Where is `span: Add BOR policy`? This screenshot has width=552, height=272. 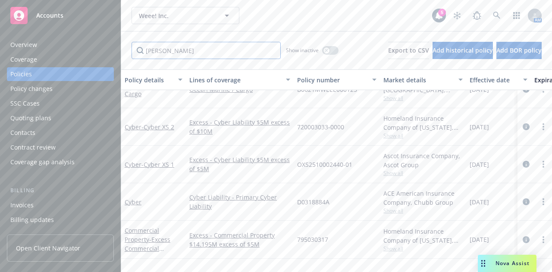
span: Add BOR policy is located at coordinates (519, 50).